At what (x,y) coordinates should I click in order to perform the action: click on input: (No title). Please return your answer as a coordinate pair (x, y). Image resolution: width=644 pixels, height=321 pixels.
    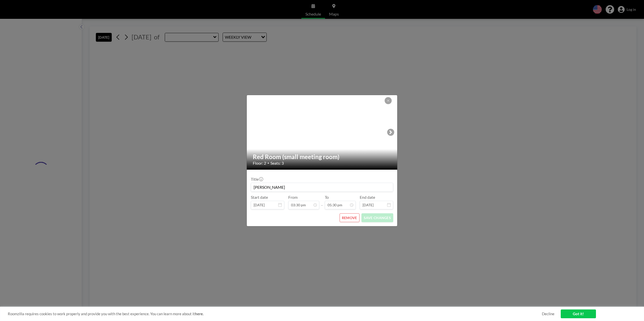
    Looking at the image, I should click on (322, 187).